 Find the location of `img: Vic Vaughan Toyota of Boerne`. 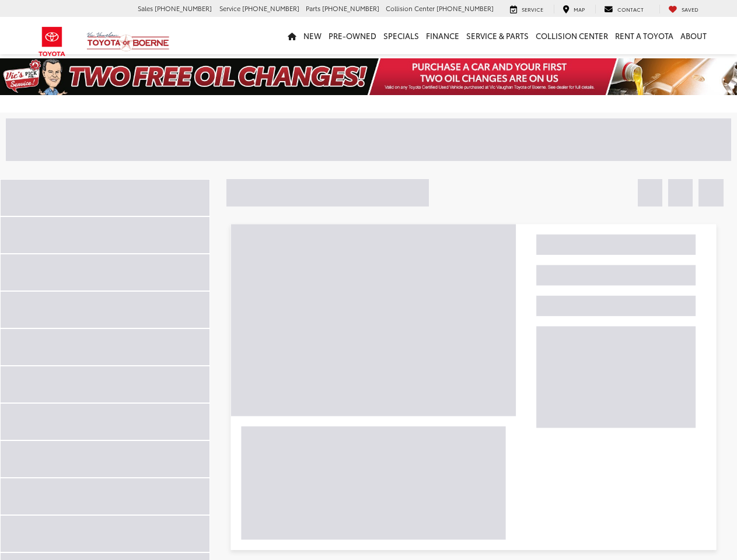

img: Vic Vaughan Toyota of Boerne is located at coordinates (128, 42).